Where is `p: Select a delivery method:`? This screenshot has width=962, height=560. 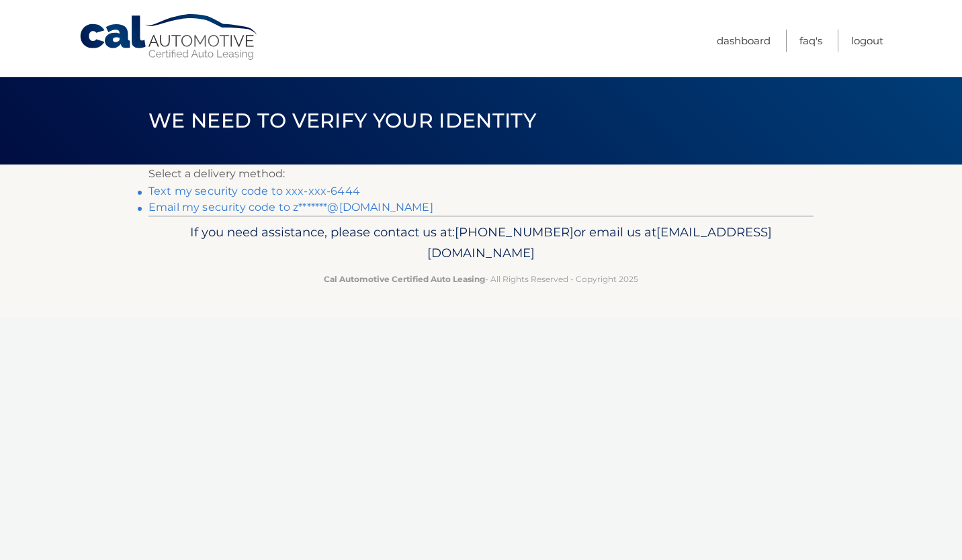 p: Select a delivery method: is located at coordinates (481, 174).